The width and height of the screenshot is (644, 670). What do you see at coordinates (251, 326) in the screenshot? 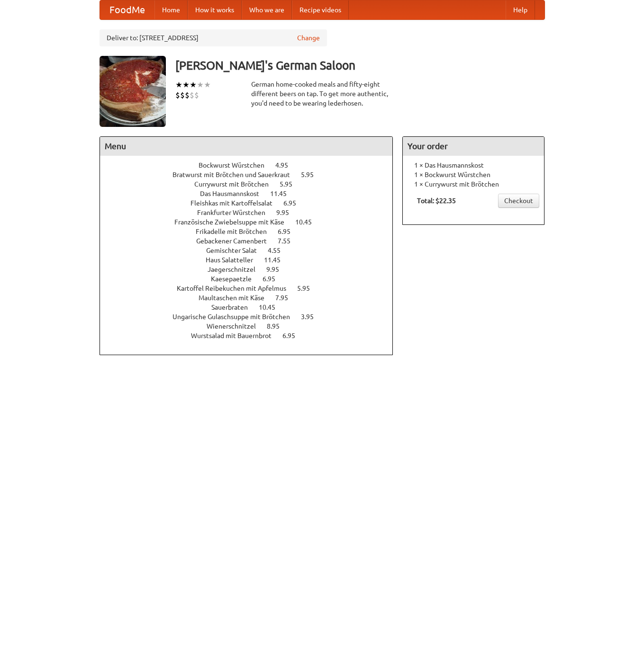
I see `a: Wienerschnitzel 8.95` at bounding box center [251, 326].